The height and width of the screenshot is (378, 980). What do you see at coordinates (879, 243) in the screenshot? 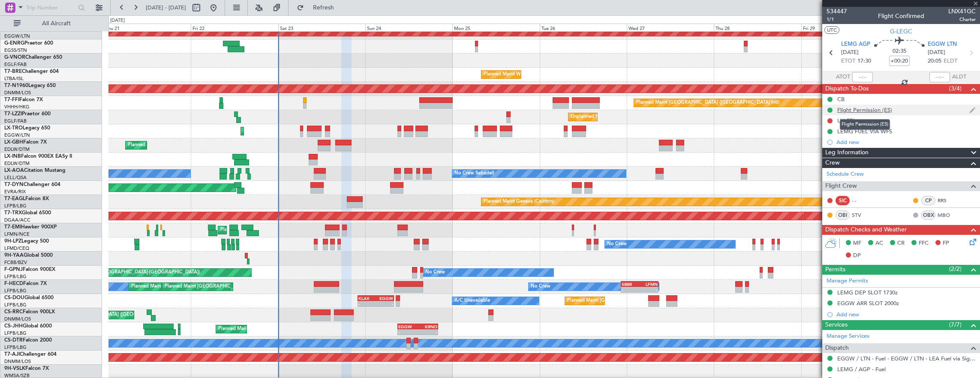
I see `span: AC` at bounding box center [879, 243].